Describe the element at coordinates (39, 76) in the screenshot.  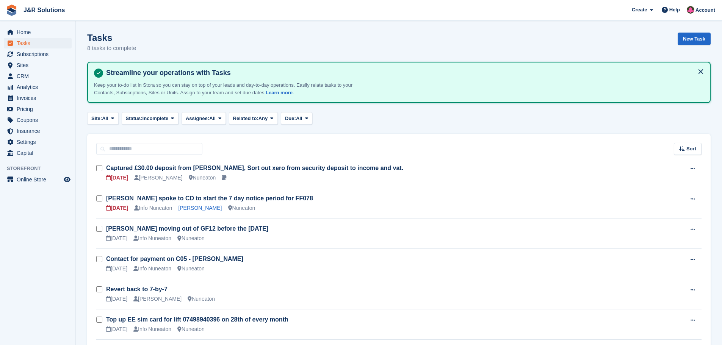
I see `span: CRM` at that location.